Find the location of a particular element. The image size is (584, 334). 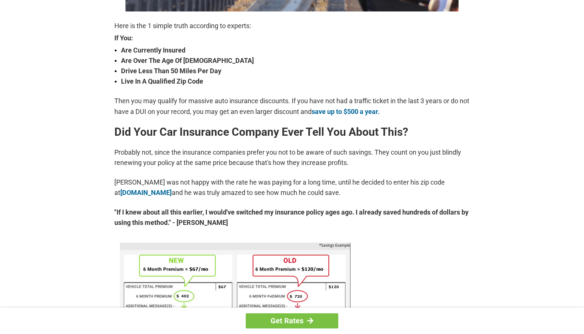

strong: "If I knew about all this earlier, I would've switched my insurance policy ages ago. I already sa... is located at coordinates (292, 218).